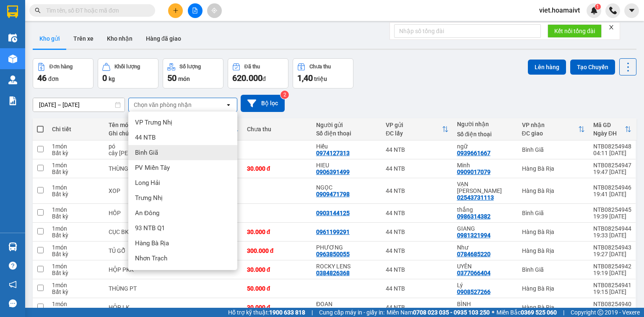  What do you see at coordinates (612, 247) in the screenshot?
I see `div: NTB08254943` at bounding box center [612, 247].